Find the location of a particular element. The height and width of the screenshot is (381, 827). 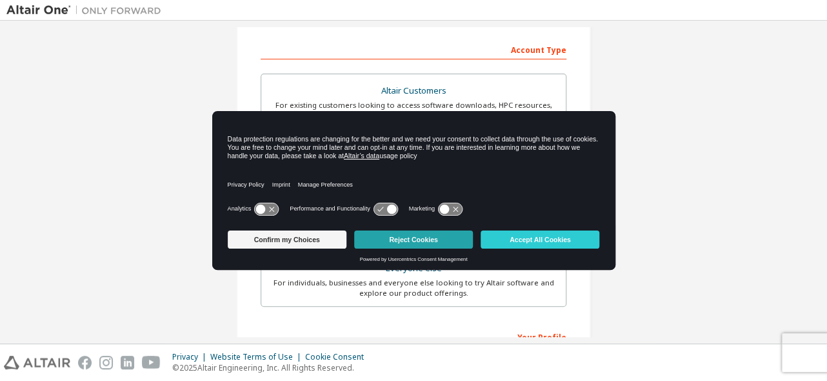

div: For individuals, businesses and everyone else looking to try Altair software and explore our prod... is located at coordinates (413, 288).